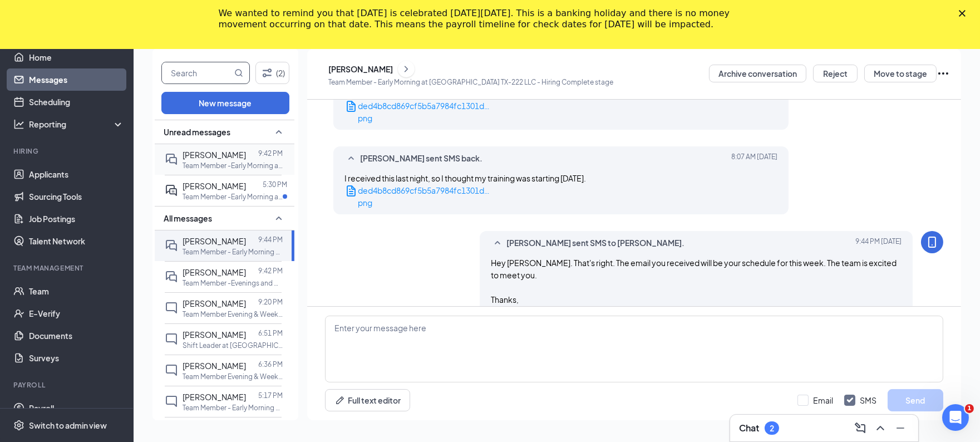  What do you see at coordinates (932, 242) in the screenshot?
I see `svg: MobileSms` at bounding box center [932, 242].